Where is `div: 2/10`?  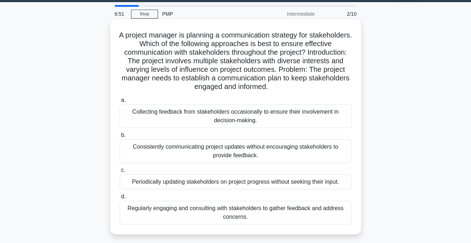
div: 2/10 is located at coordinates (340, 14).